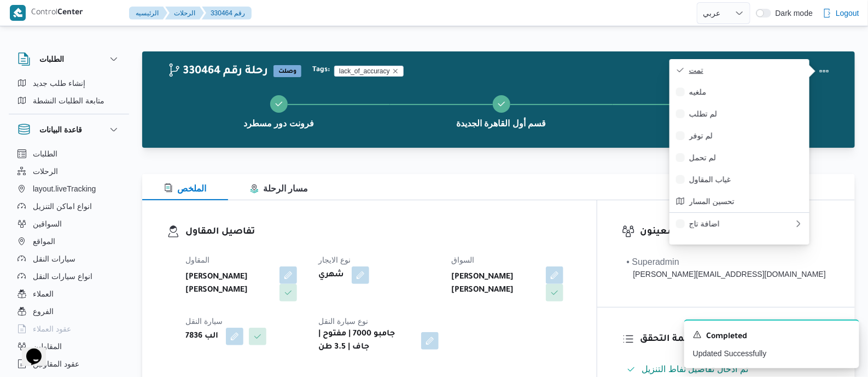 Image resolution: width=868 pixels, height=377 pixels. I want to click on span: مسار الرحلة, so click(279, 188).